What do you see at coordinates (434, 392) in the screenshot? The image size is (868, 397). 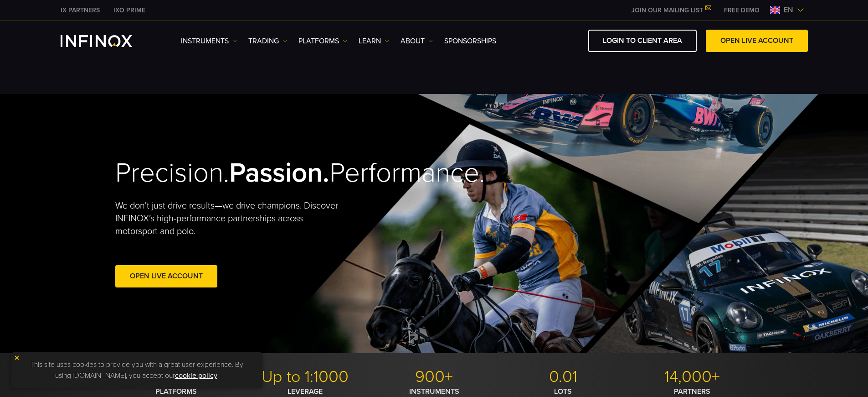 I see `strong: INSTRUMENTS` at bounding box center [434, 392].